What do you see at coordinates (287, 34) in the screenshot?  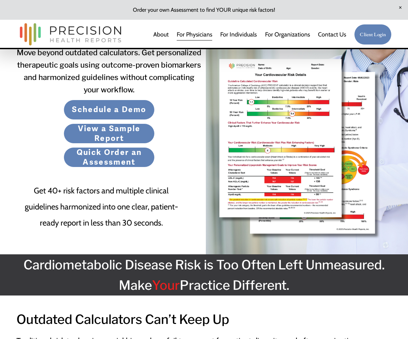 I see `a: folder dropdown` at bounding box center [287, 34].